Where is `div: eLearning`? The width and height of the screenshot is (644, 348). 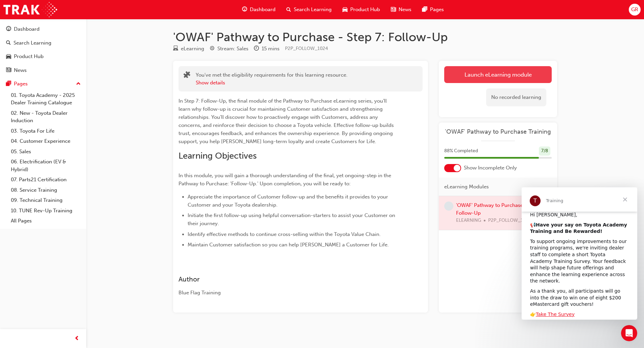
div: eLearning is located at coordinates (192, 49).